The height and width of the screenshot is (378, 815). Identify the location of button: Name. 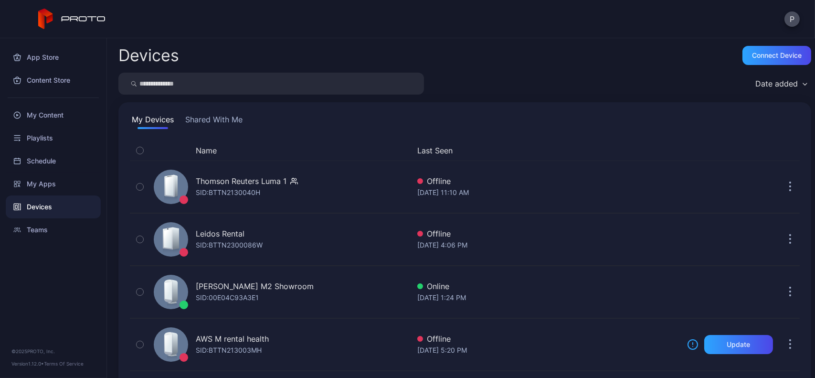
(206, 150).